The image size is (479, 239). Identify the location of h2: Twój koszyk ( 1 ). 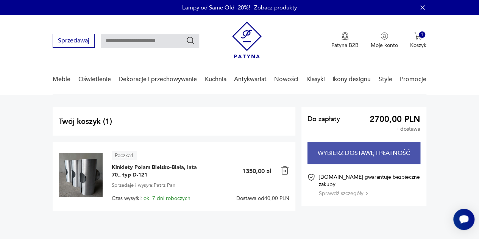
(174, 121).